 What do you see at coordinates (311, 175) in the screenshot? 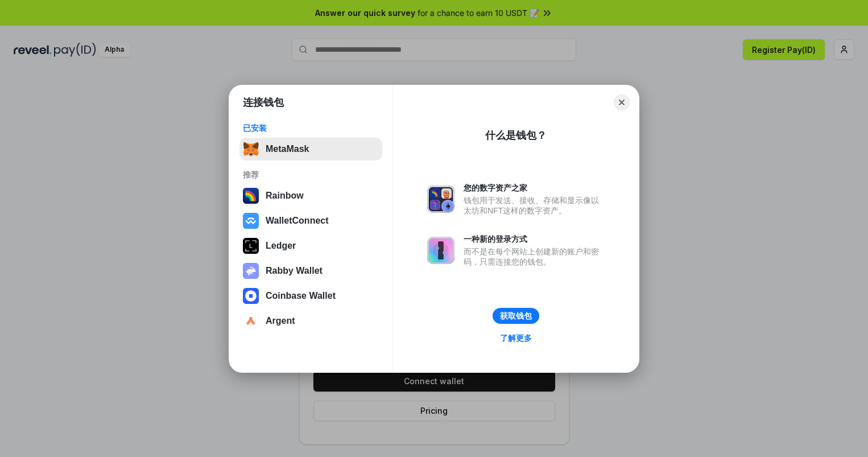
I see `div: 推荐` at bounding box center [311, 175].